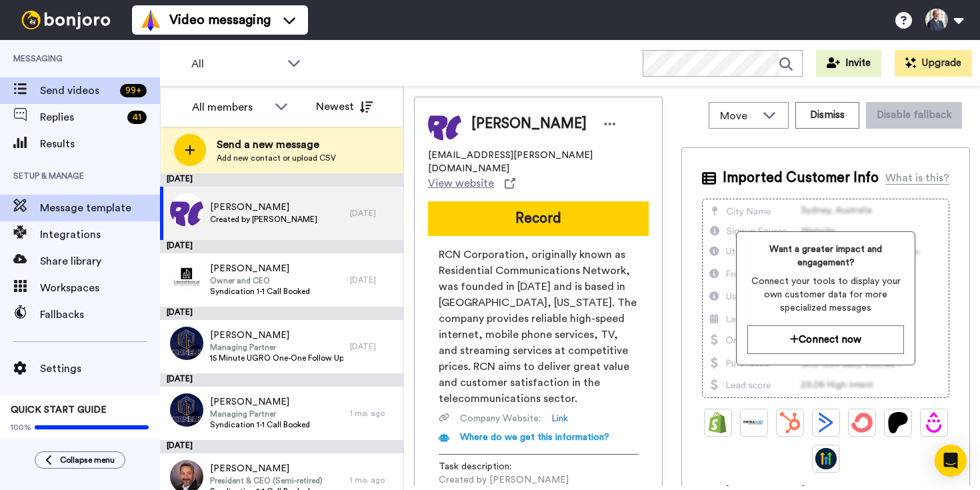  What do you see at coordinates (100, 144) in the screenshot?
I see `span: Results` at bounding box center [100, 144].